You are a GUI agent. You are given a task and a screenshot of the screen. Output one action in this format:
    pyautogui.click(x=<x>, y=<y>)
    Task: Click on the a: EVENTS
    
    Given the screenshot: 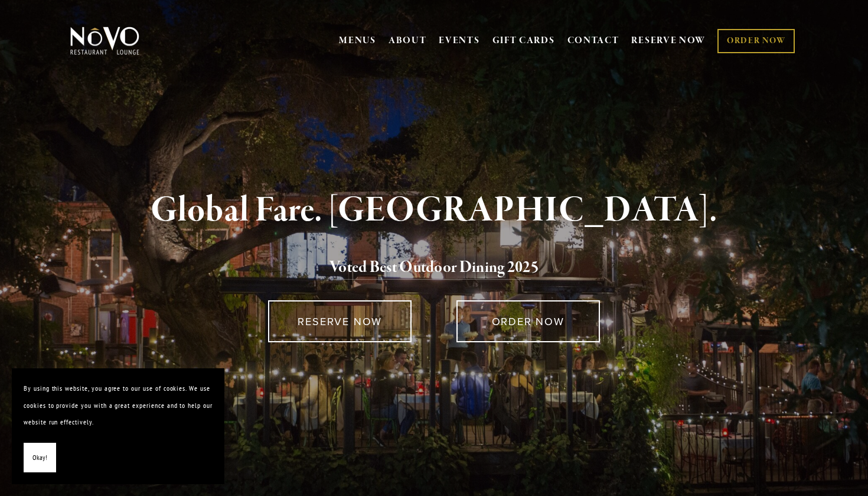 What is the action you would take?
    pyautogui.click(x=459, y=41)
    